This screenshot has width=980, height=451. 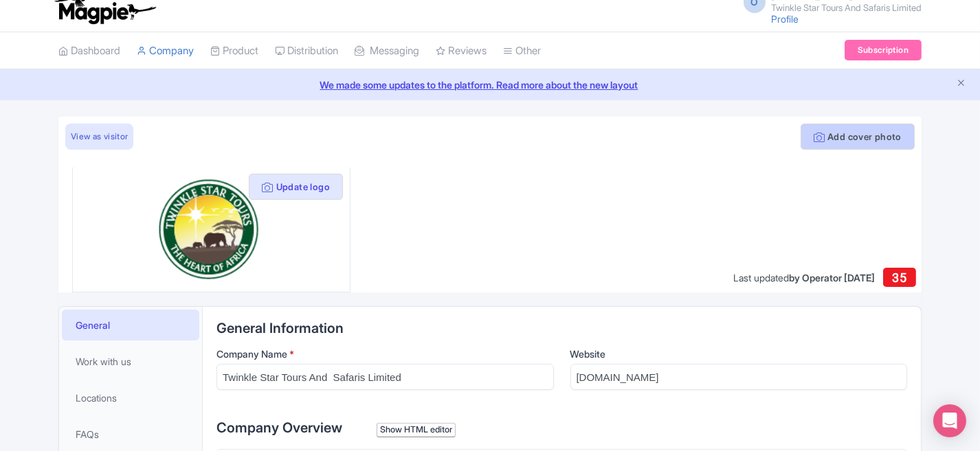 What do you see at coordinates (93, 325) in the screenshot?
I see `span: General` at bounding box center [93, 325].